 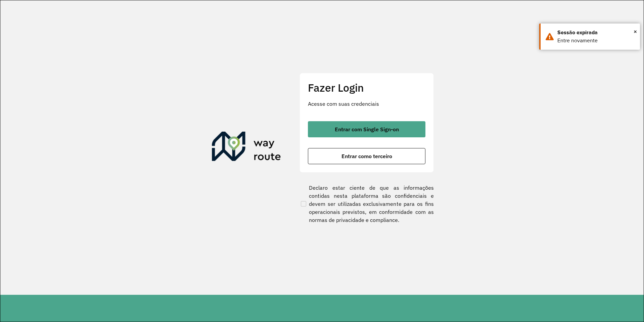 What do you see at coordinates (367, 156) in the screenshot?
I see `span: Entrar como terceiro` at bounding box center [367, 156].